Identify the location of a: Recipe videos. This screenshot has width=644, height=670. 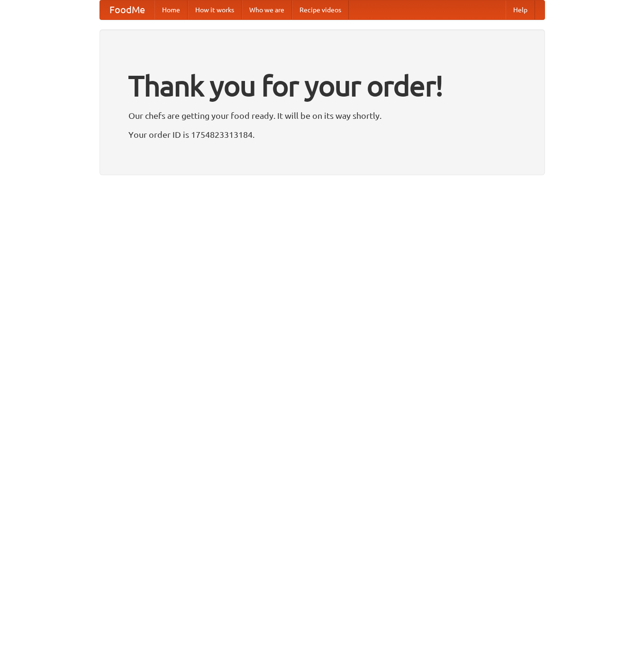
(320, 10).